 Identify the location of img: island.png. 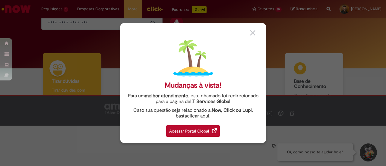
(193, 58).